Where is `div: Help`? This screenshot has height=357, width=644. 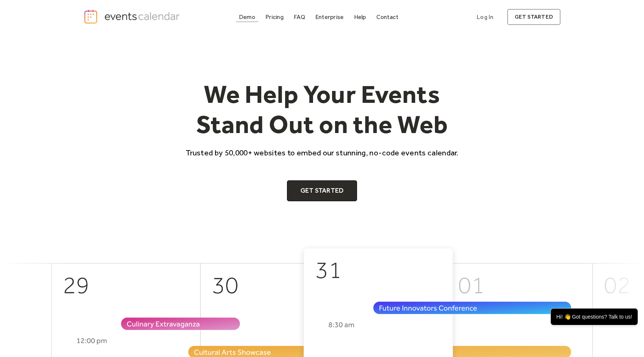
div: Help is located at coordinates (360, 17).